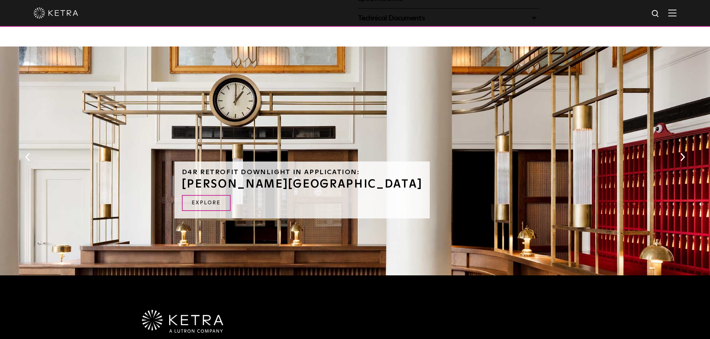 This screenshot has width=710, height=339. What do you see at coordinates (183, 322) in the screenshot?
I see `img: Ketra-aLutronCo_White_RGB` at bounding box center [183, 322].